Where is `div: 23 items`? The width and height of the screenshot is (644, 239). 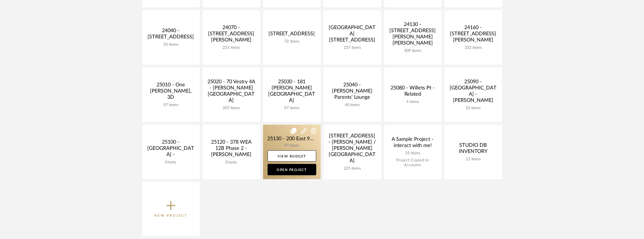
div: 23 items is located at coordinates (473, 108).